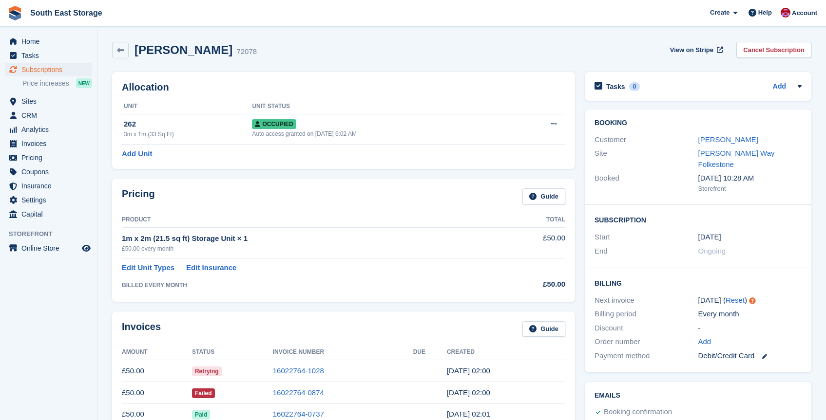 The width and height of the screenshot is (826, 420). Describe the element at coordinates (343, 87) in the screenshot. I see `h2: Allocation` at that location.